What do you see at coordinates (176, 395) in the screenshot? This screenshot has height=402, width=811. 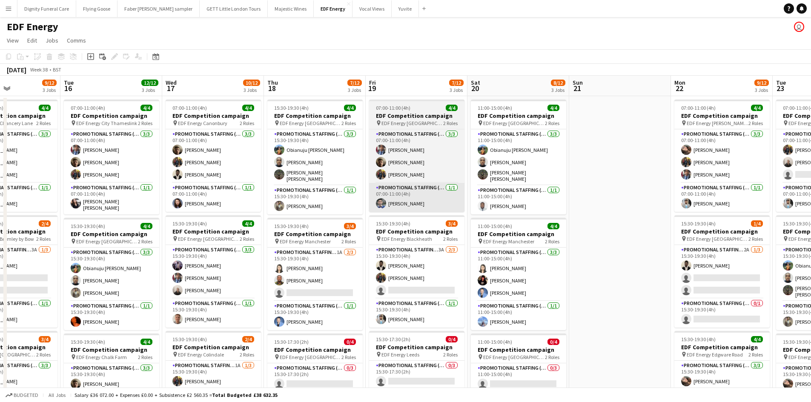 I see `div: Salary £36 072.00 + Expenses £0.00 + Subsistence £2 560.35 =` at bounding box center [176, 395].